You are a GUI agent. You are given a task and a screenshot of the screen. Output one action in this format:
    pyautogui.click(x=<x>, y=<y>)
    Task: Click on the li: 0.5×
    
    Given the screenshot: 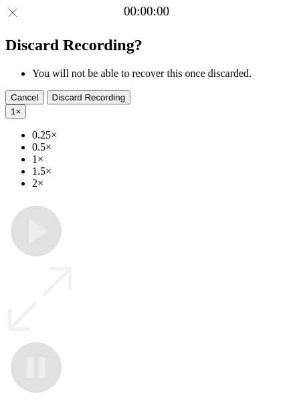 What is the action you would take?
    pyautogui.click(x=160, y=147)
    